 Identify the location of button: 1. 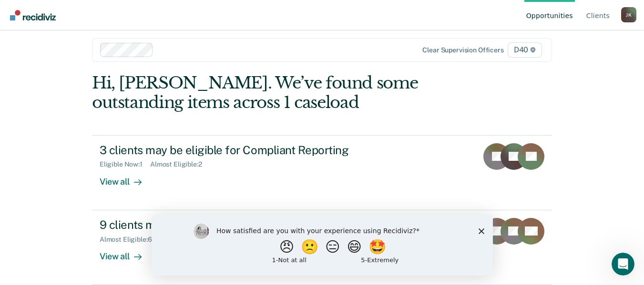
(136, 33).